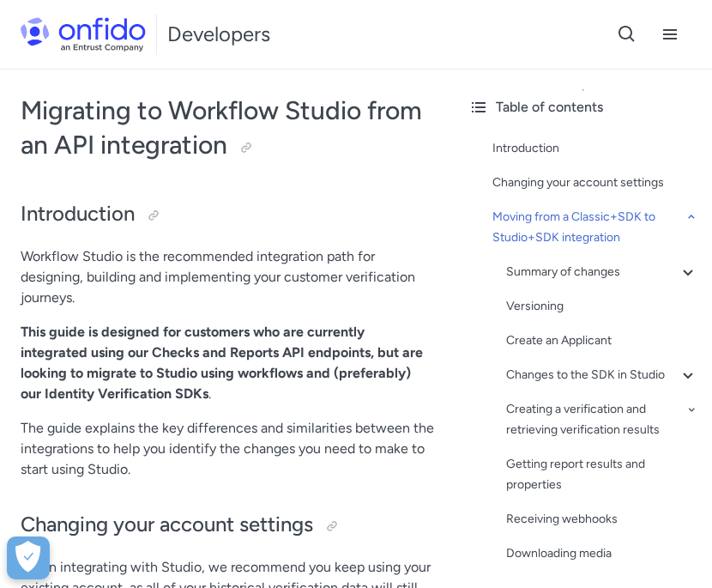 This screenshot has height=588, width=712. Describe the element at coordinates (603, 375) in the screenshot. I see `a: Changes to the SDK in Studio` at that location.